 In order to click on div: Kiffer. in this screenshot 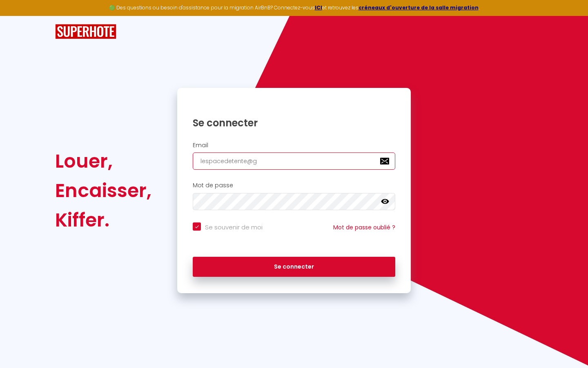, I will do `click(103, 220)`.